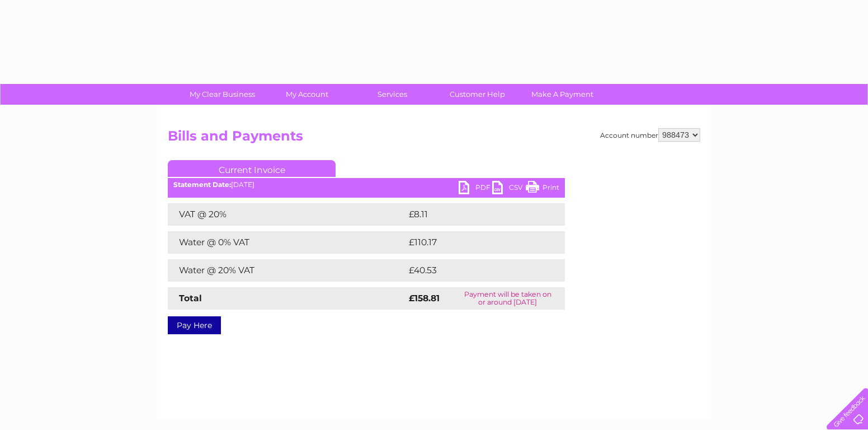 The width and height of the screenshot is (868, 430). Describe the element at coordinates (562, 94) in the screenshot. I see `a: Make A Payment` at that location.